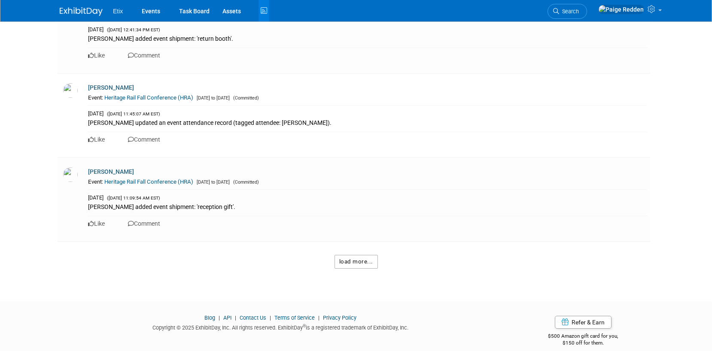  I want to click on a: API, so click(227, 318).